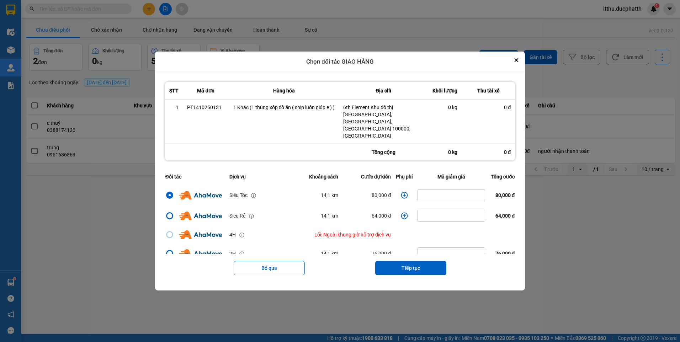 The height and width of the screenshot is (342, 680). What do you see at coordinates (314, 177) in the screenshot?
I see `th: Khoảng cách` at bounding box center [314, 177].